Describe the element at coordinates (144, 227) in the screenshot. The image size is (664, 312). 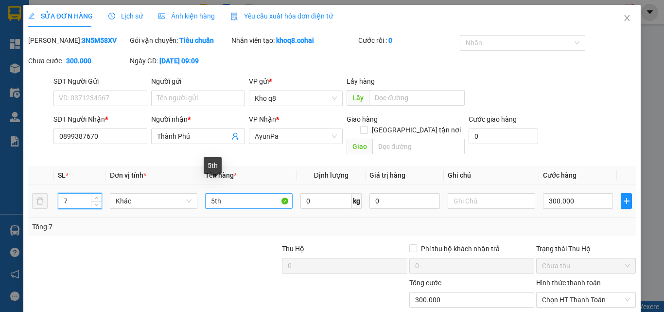
I see `div: Tổng: 7` at that location.